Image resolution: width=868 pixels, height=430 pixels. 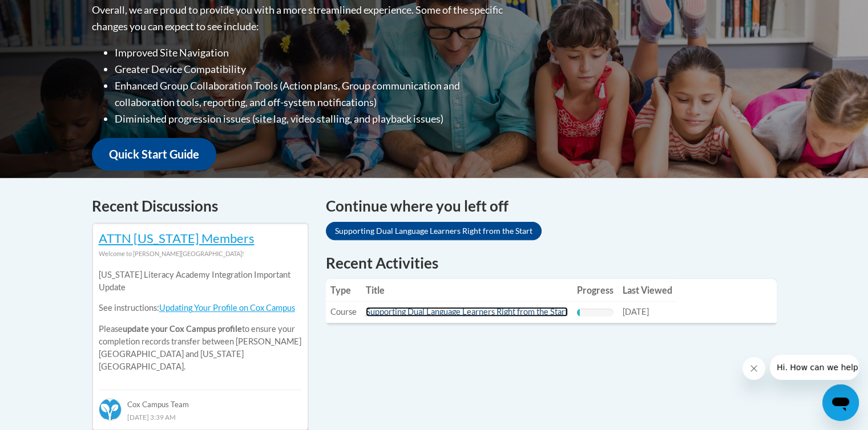 What do you see at coordinates (647, 290) in the screenshot?
I see `th: Last Viewed` at bounding box center [647, 290].